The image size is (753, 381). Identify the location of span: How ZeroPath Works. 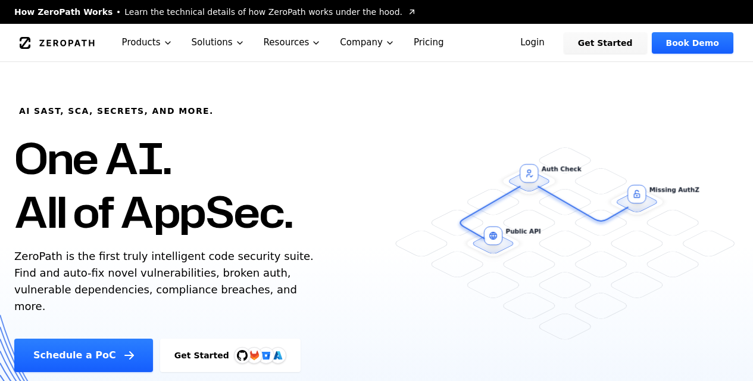
(63, 12).